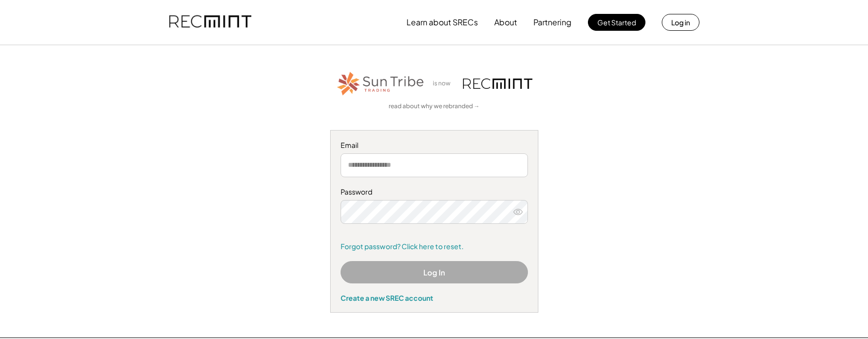  Describe the element at coordinates (381, 84) in the screenshot. I see `img: STT_Horizontal_Logo%2B-%2BColor.png` at that location.